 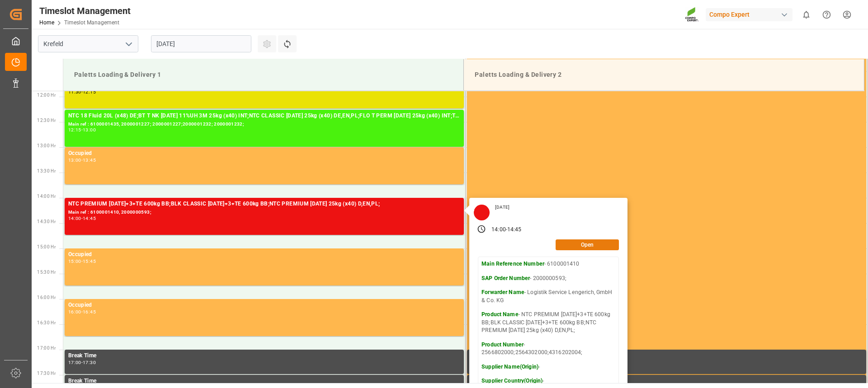 What do you see at coordinates (46, 171) in the screenshot?
I see `span: 13:30 Hr` at bounding box center [46, 171].